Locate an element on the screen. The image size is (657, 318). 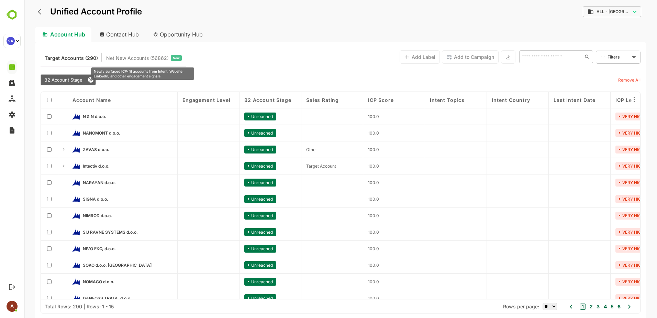
button: 2 is located at coordinates (567, 306).